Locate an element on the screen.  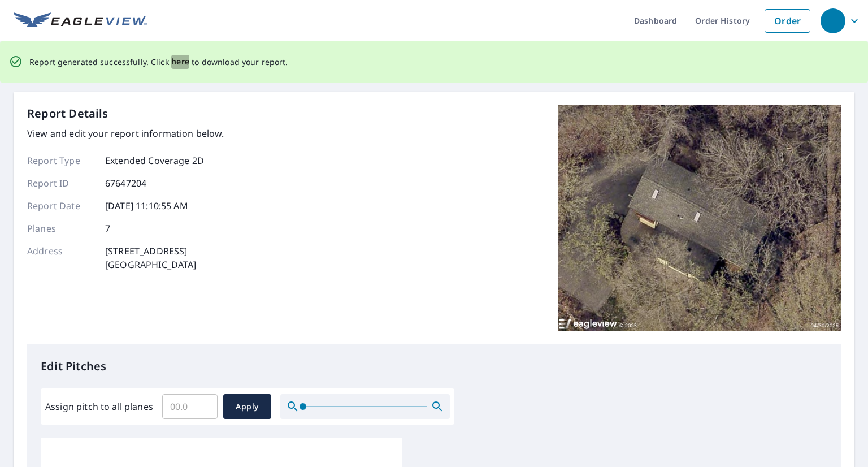
p: Report ID is located at coordinates (61, 183).